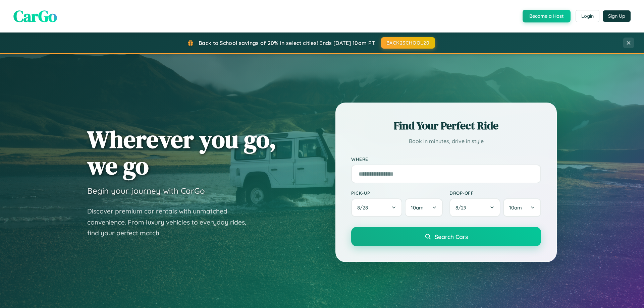 Image resolution: width=644 pixels, height=308 pixels. I want to click on label: Drop-off, so click(495, 193).